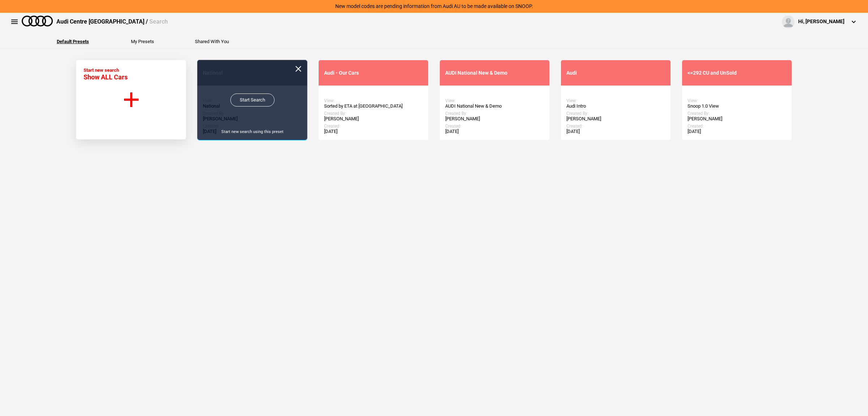  I want to click on div: Start new search, so click(106, 74).